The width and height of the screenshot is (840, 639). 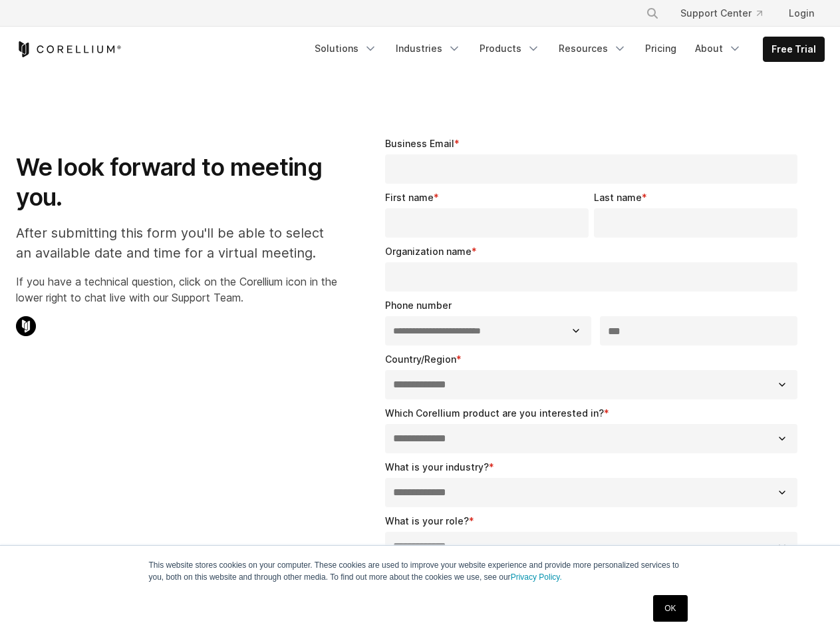 I want to click on a: Solutions, so click(x=346, y=49).